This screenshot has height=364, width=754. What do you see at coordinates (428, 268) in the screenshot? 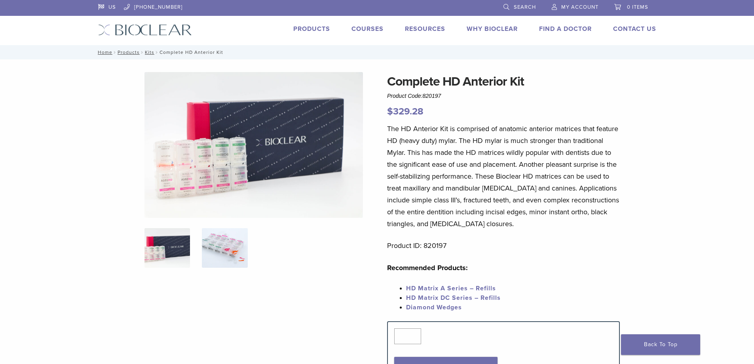
I see `strong: Recommended Products:` at bounding box center [428, 268].